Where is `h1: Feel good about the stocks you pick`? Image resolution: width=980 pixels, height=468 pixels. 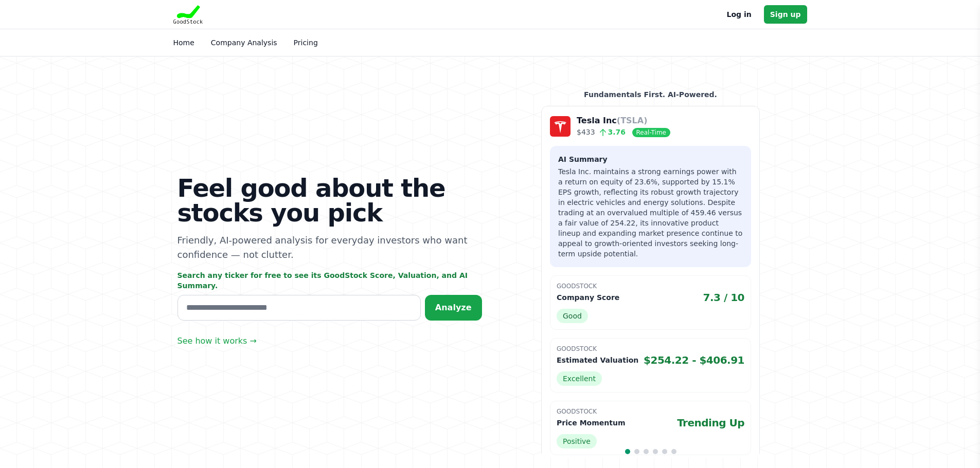 h1: Feel good about the stocks you pick is located at coordinates (329, 200).